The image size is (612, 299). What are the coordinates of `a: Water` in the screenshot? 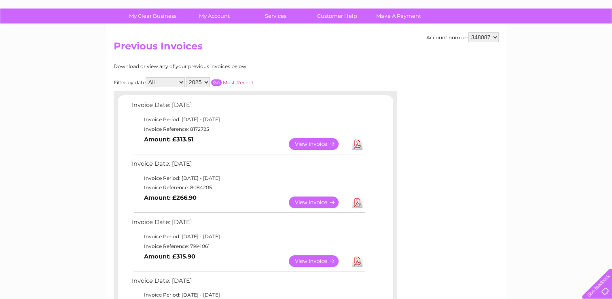 It's located at (477, 37).